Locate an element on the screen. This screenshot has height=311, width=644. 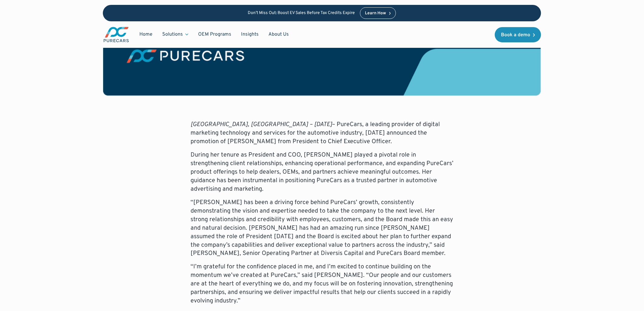
div: Learn How is located at coordinates (376, 13).